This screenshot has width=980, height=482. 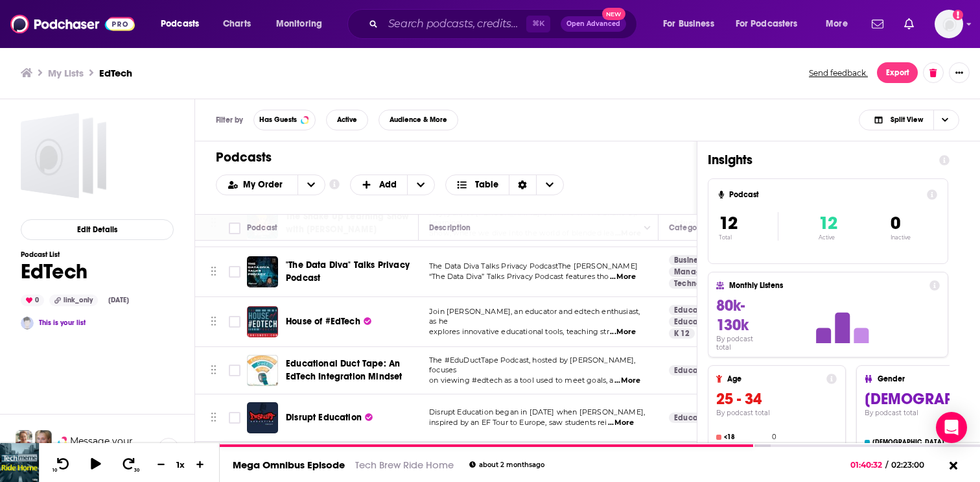 What do you see at coordinates (263, 418) in the screenshot?
I see `a: Disrupt Education` at bounding box center [263, 418].